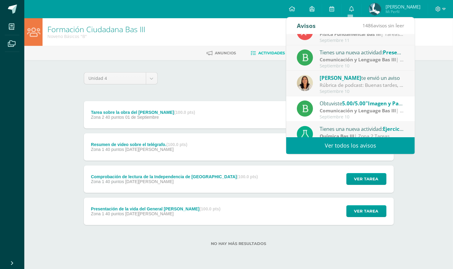 This screenshot has height=269, width=453. I want to click on div: | Tareas U4Z2, so click(362, 34).